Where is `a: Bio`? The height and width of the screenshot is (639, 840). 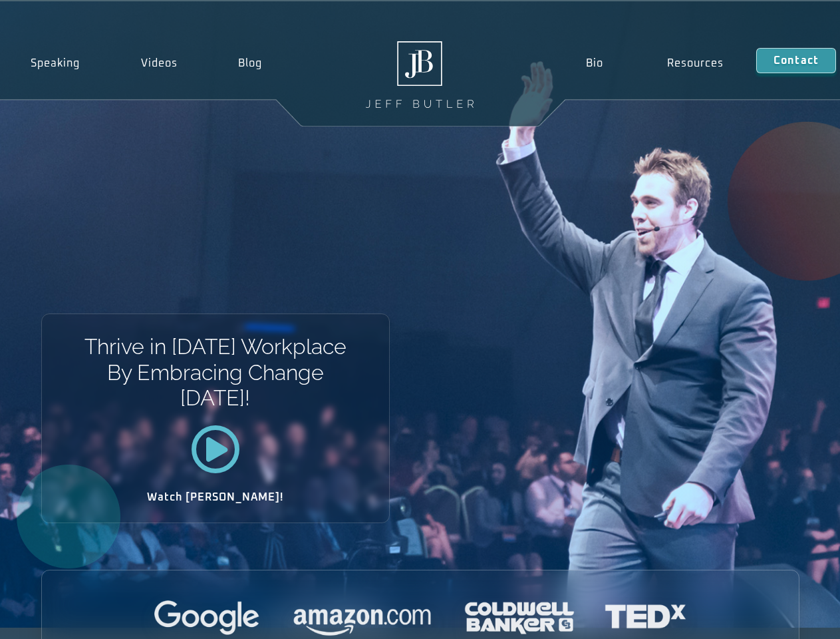
a: Bio is located at coordinates (594, 64).